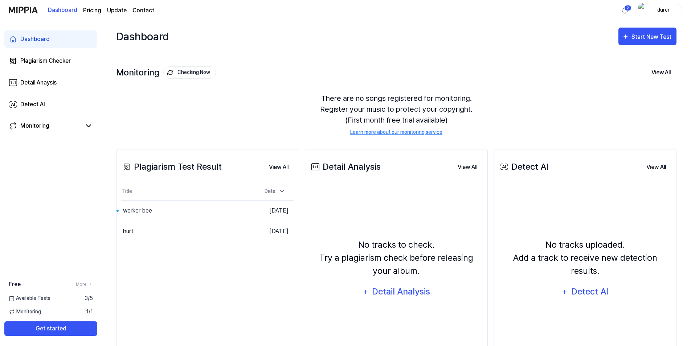 The width and height of the screenshot is (691, 346). Describe the element at coordinates (51, 61) in the screenshot. I see `a: Plagiarism Checker` at that location.